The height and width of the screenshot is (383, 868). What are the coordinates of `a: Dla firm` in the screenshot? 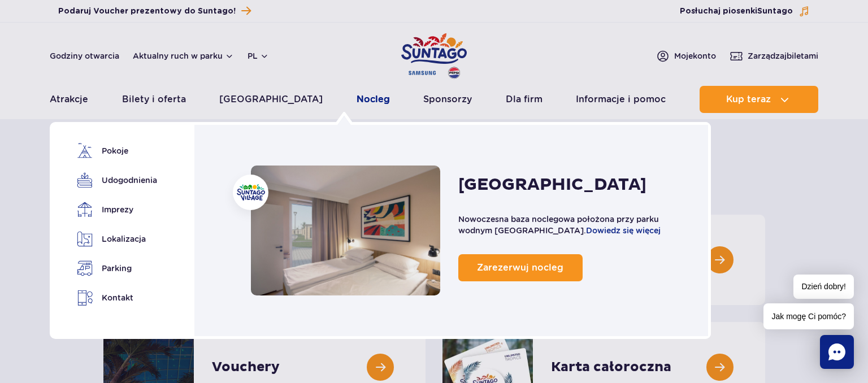 It's located at (524, 99).